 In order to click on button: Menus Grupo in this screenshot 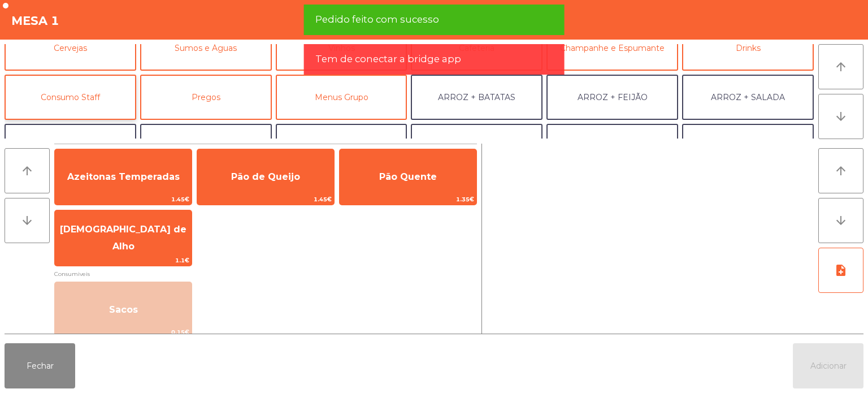, I will do `click(342, 97)`.